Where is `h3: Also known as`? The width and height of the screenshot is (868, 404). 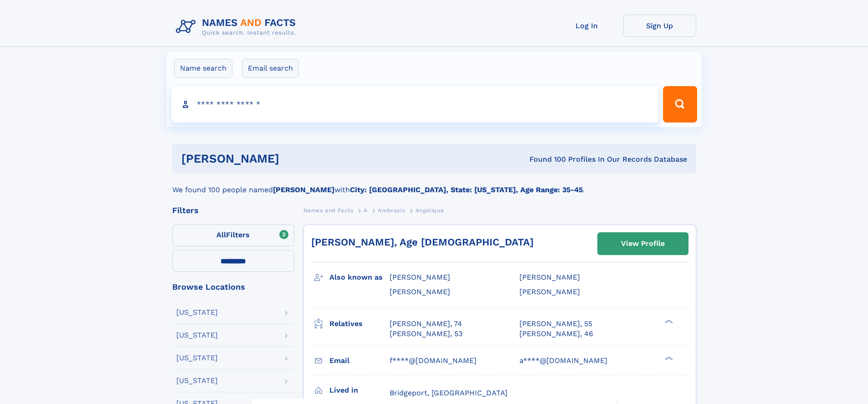
h3: Also known as is located at coordinates (360, 278).